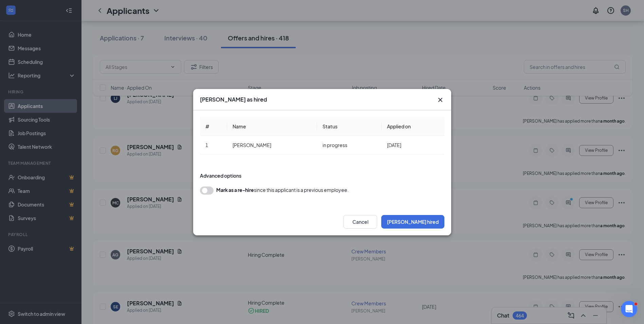 The width and height of the screenshot is (644, 324). What do you see at coordinates (207, 145) in the screenshot?
I see `span: 1` at bounding box center [207, 145].